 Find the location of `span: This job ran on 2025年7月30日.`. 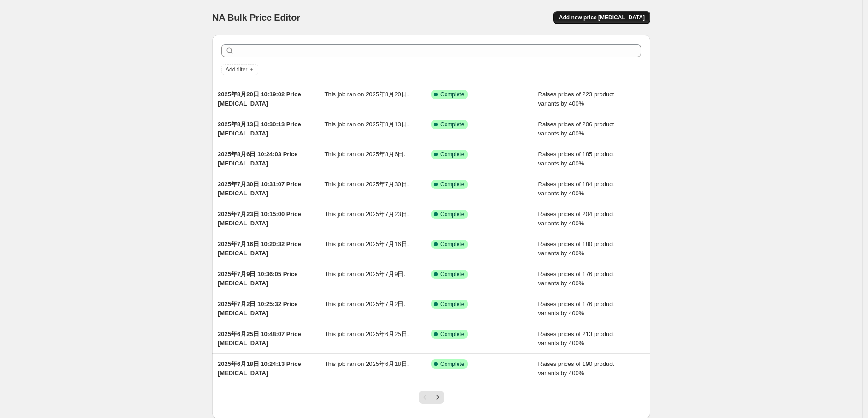

span: This job ran on 2025年7月30日. is located at coordinates (367, 184).